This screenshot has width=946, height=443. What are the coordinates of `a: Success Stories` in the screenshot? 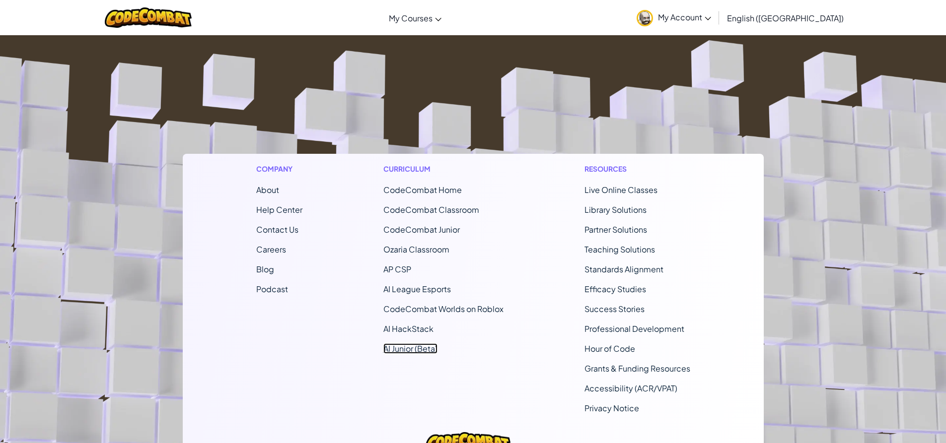 It's located at (614, 309).